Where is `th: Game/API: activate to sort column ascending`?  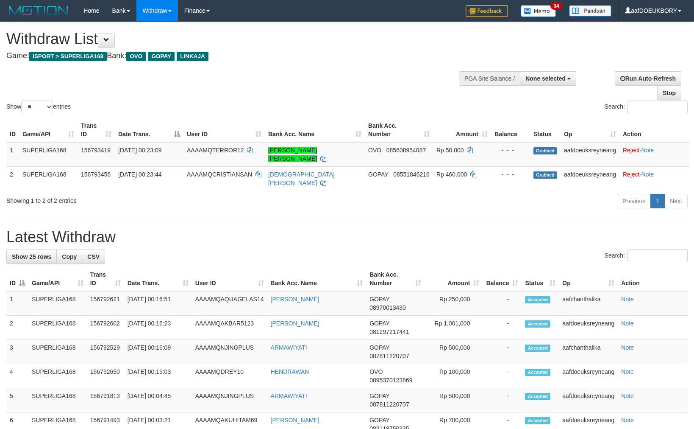
th: Game/API: activate to sort column ascending is located at coordinates (58, 279).